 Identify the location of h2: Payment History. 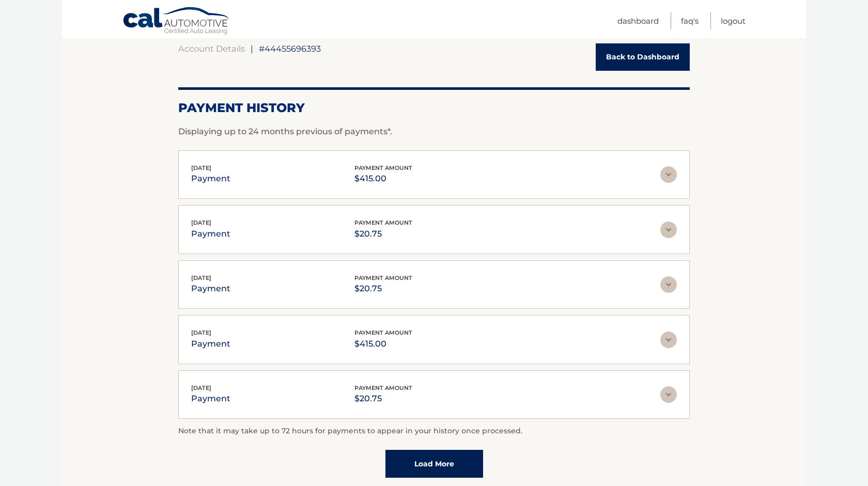
(434, 108).